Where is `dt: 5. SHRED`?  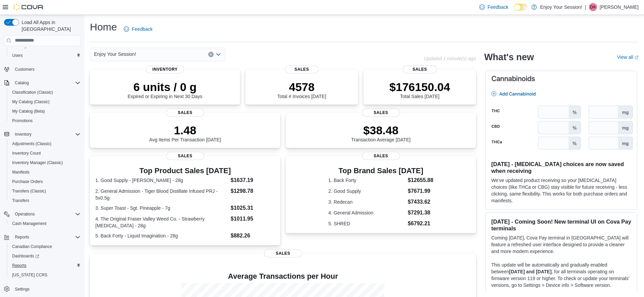 dt: 5. SHRED is located at coordinates (366, 224).